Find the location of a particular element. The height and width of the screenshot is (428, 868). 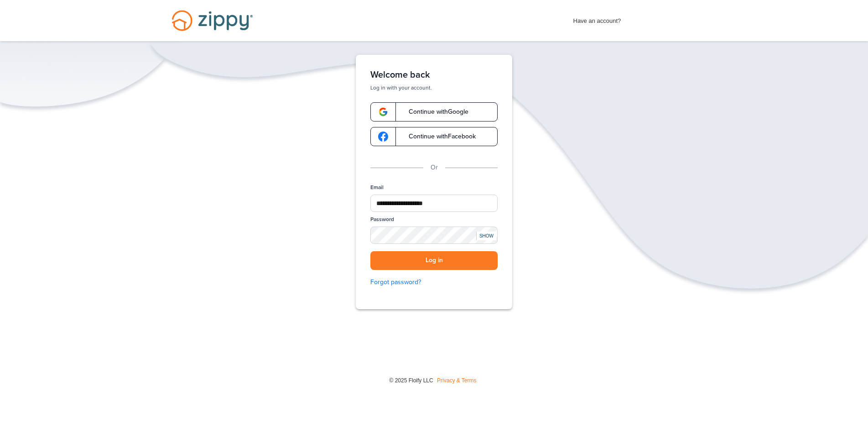

label: Email is located at coordinates (377, 187).